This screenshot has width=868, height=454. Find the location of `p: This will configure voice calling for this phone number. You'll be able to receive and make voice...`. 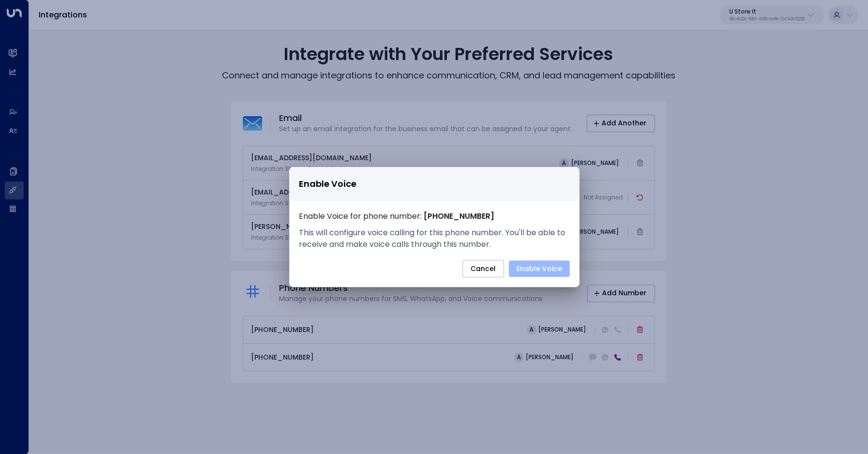

p: This will configure voice calling for this phone number. You'll be able to receive and make voice... is located at coordinates (434, 238).